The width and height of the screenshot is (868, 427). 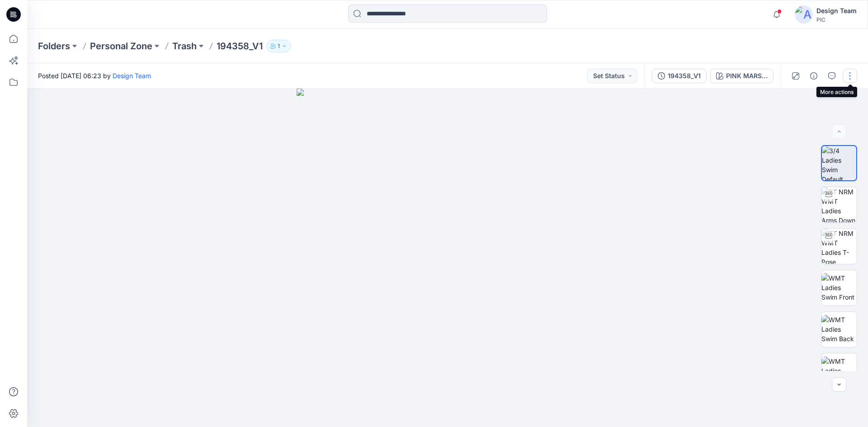 What do you see at coordinates (54, 46) in the screenshot?
I see `p: Folders` at bounding box center [54, 46].